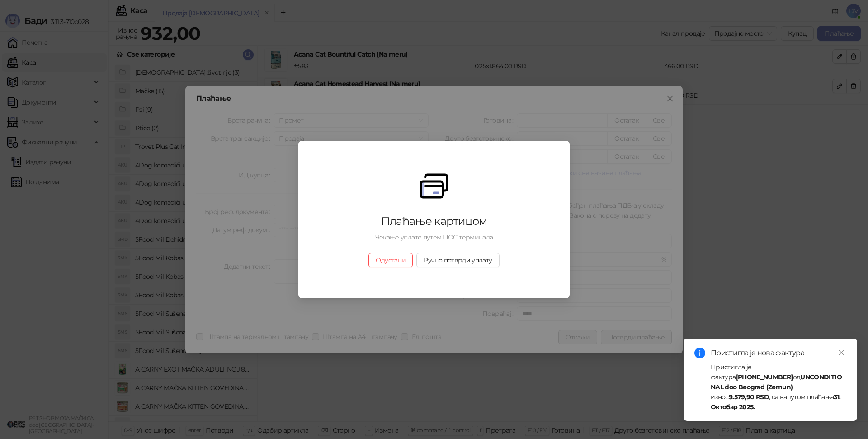 This screenshot has height=439, width=868. What do you see at coordinates (434, 237) in the screenshot?
I see `div: Чекање уплате путем ПОС терминала` at bounding box center [434, 237].